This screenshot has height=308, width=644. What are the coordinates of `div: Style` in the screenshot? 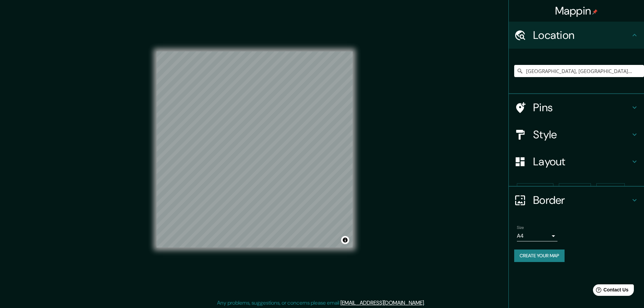 It's located at (577, 135).